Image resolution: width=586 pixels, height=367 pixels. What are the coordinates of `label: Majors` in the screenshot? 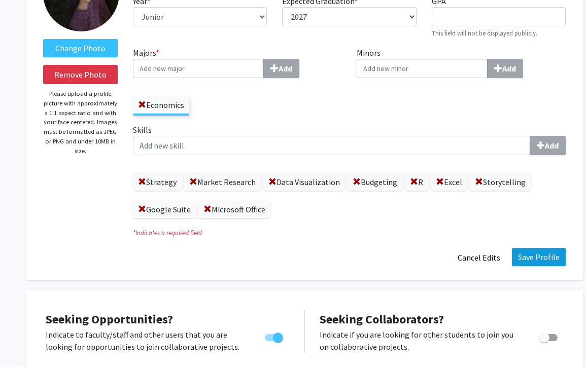 It's located at (237, 62).